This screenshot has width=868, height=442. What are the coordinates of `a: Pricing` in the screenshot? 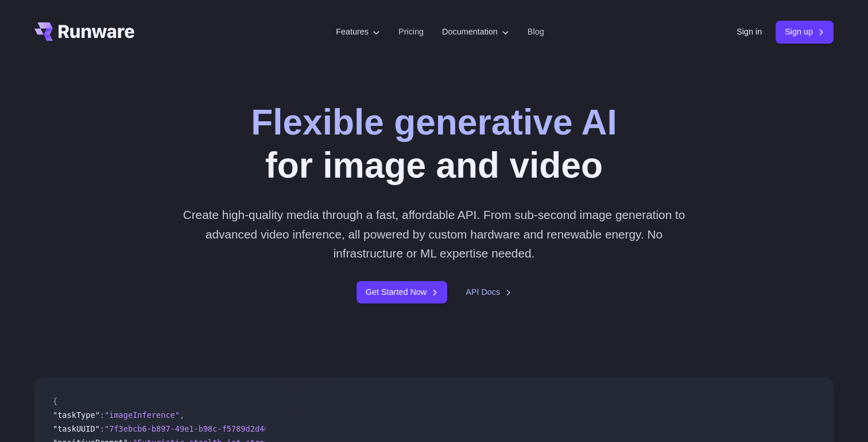 It's located at (411, 31).